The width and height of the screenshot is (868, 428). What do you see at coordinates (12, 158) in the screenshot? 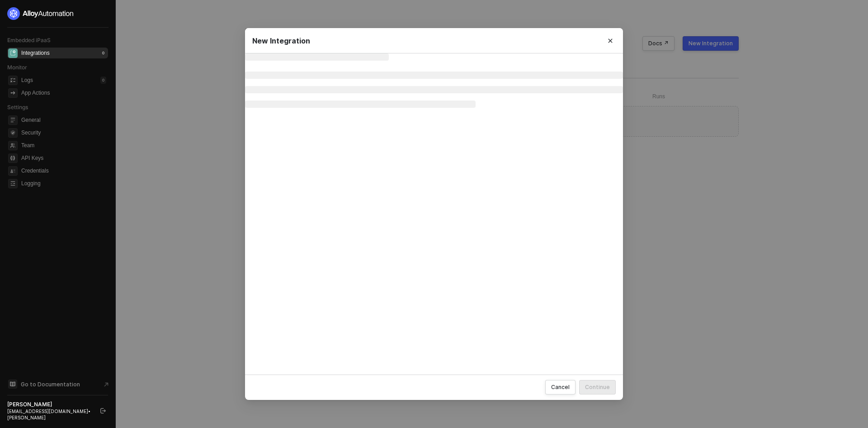
I see `span: api-key` at bounding box center [12, 158].